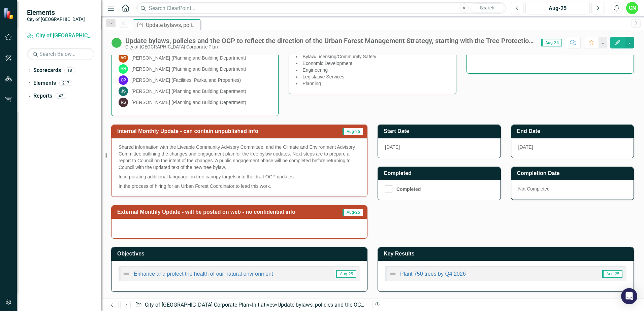 This screenshot has width=644, height=311. What do you see at coordinates (315, 70) in the screenshot?
I see `span: Engineering` at bounding box center [315, 70].